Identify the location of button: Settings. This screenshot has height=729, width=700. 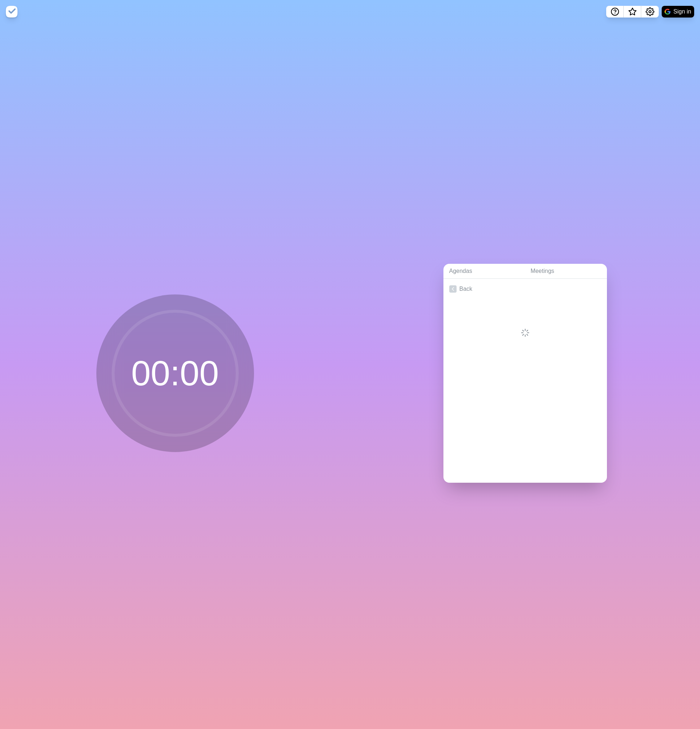
(650, 12).